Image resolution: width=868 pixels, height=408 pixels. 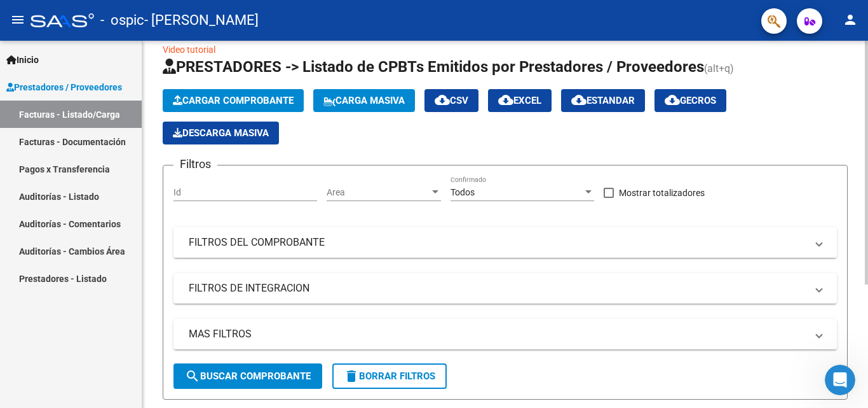 What do you see at coordinates (390, 376) in the screenshot?
I see `button: Borrar Filtros` at bounding box center [390, 376].